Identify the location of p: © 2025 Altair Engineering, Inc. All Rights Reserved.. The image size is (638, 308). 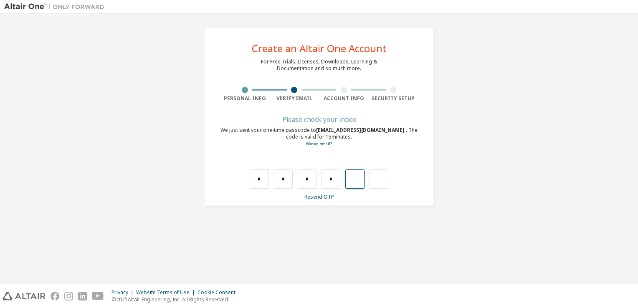
(176, 299).